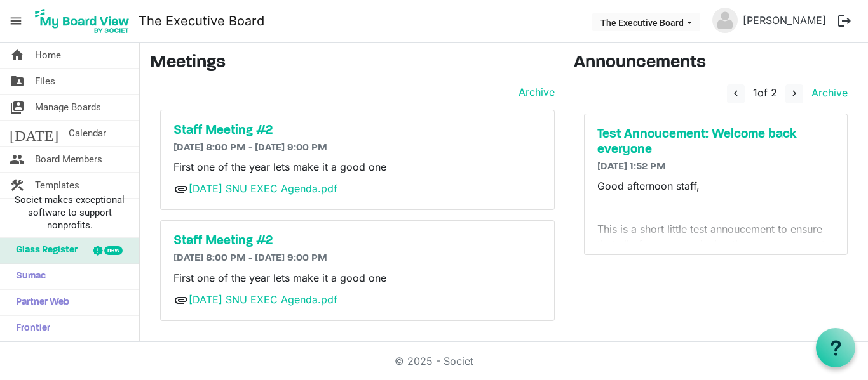  Describe the element at coordinates (202, 21) in the screenshot. I see `a: The Executive Board` at that location.